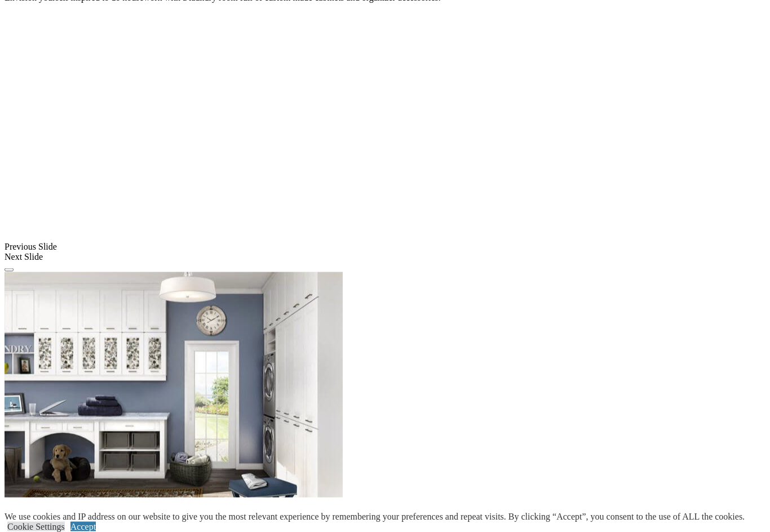 Image resolution: width=770 pixels, height=532 pixels. What do you see at coordinates (83, 526) in the screenshot?
I see `a: Accept` at bounding box center [83, 526].